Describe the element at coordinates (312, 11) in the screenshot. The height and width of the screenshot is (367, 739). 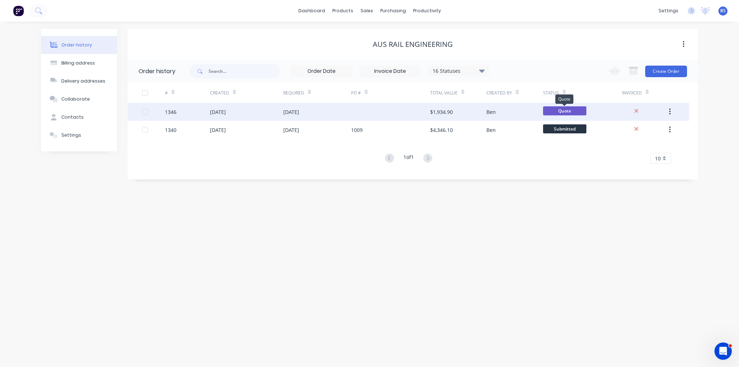
I see `a: dashboard` at that location.